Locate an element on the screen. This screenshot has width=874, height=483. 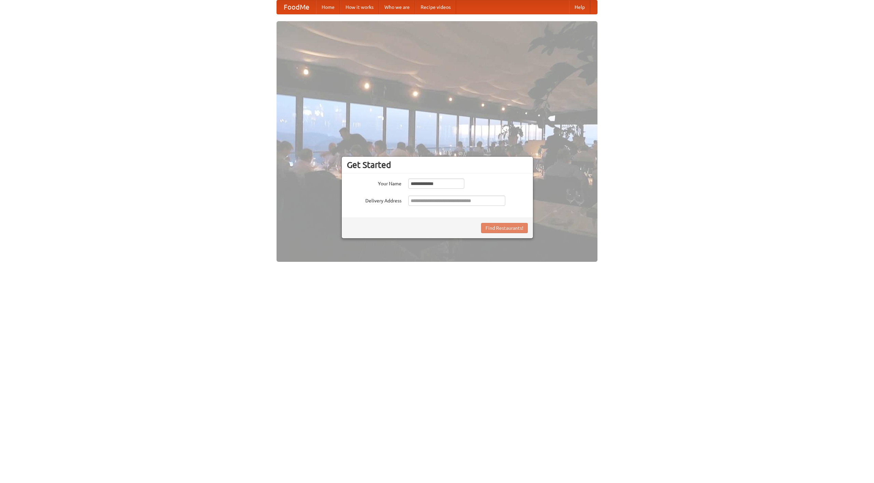
label: Your Name is located at coordinates (374, 183).